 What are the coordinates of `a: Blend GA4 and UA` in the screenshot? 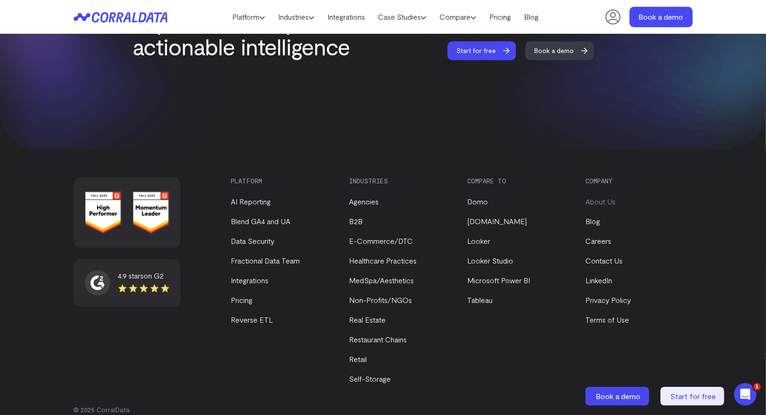 It's located at (261, 221).